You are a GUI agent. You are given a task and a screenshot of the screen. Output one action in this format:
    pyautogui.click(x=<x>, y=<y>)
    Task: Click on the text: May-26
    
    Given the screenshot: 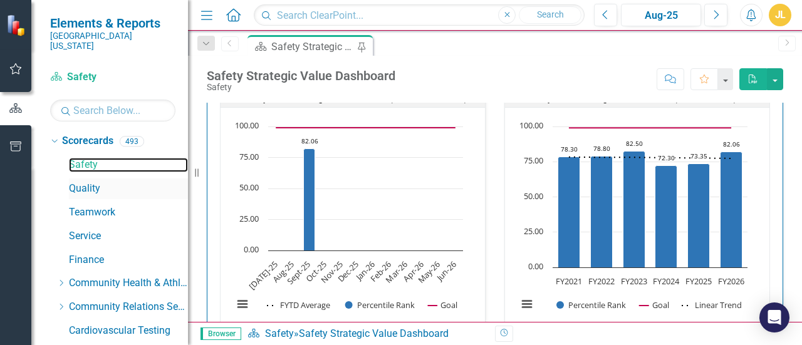 What is the action you would take?
    pyautogui.click(x=429, y=272)
    